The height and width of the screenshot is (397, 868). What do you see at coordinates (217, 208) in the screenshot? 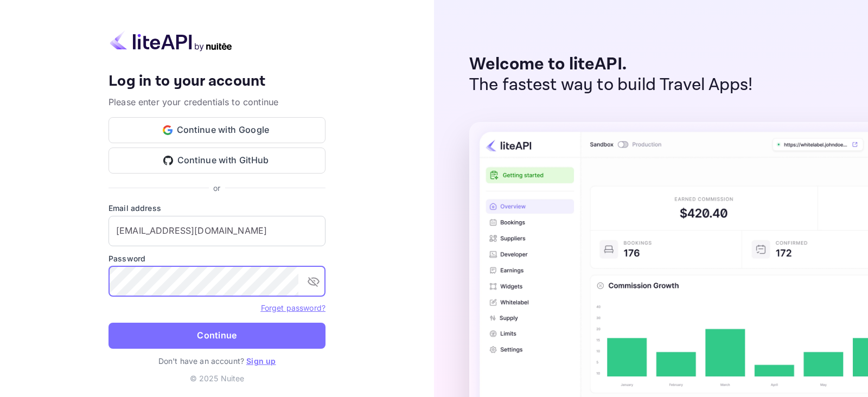
I see `label: Email address` at bounding box center [217, 208].